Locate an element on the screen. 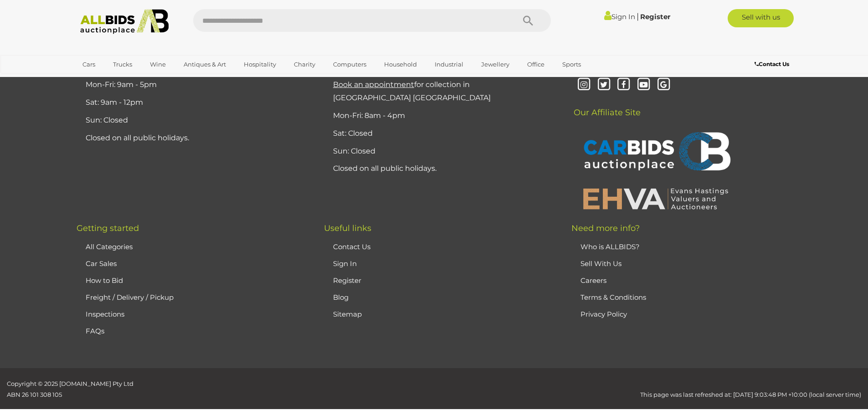 This screenshot has width=868, height=415. a: Privacy Policy is located at coordinates (604, 314).